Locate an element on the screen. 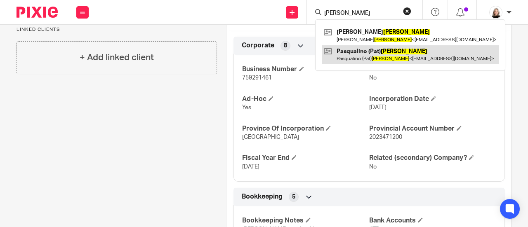 This screenshot has height=227, width=528. input: Search is located at coordinates (360, 14).